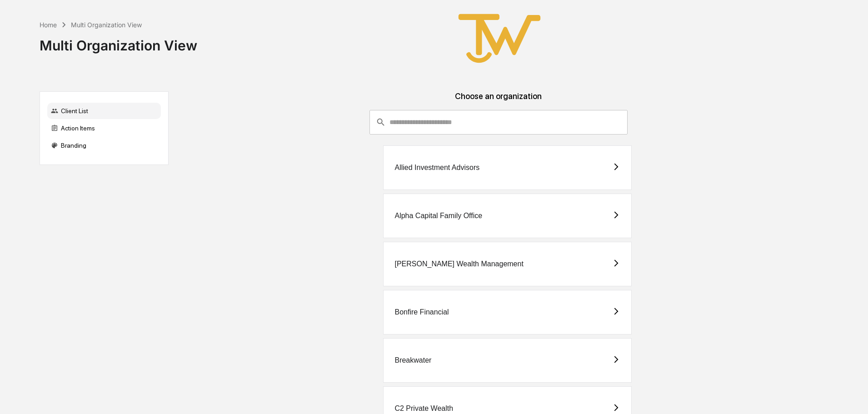 The height and width of the screenshot is (414, 868). What do you see at coordinates (423, 409) in the screenshot?
I see `div: C2 Private Wealth` at bounding box center [423, 409].